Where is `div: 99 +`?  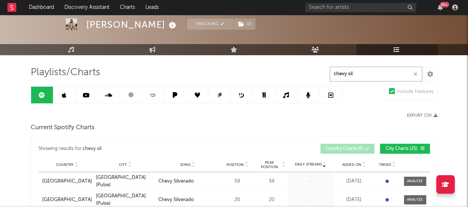 div: 99 + is located at coordinates (444, 4).